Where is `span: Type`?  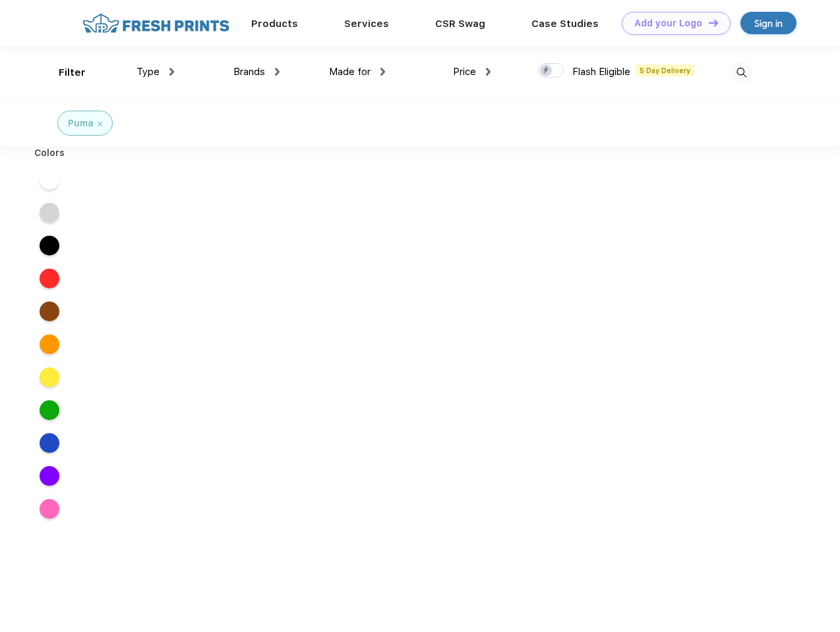
span: Type is located at coordinates (147, 72).